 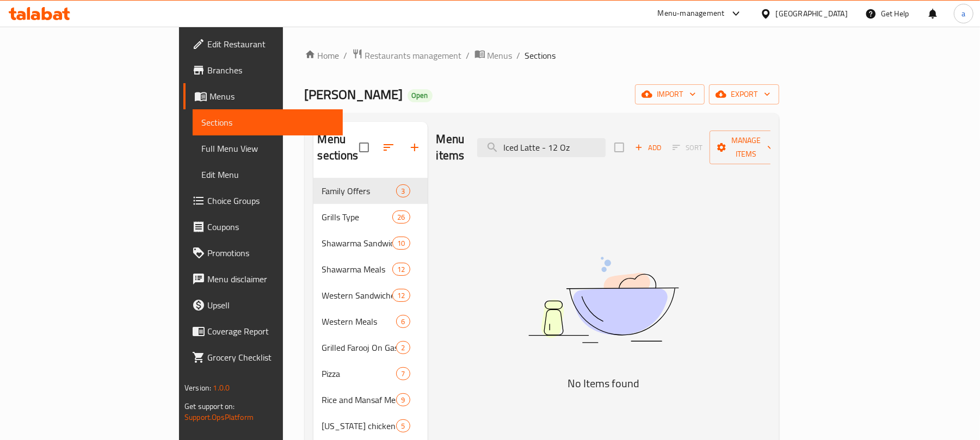 What do you see at coordinates (270, 279) in the screenshot?
I see `span: Menu disclaimer` at bounding box center [270, 279].